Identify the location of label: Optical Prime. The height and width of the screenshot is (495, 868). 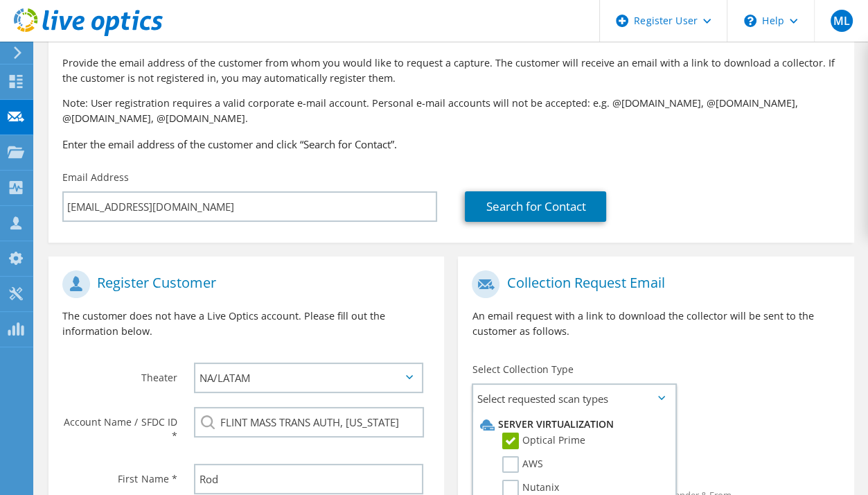
(544, 441).